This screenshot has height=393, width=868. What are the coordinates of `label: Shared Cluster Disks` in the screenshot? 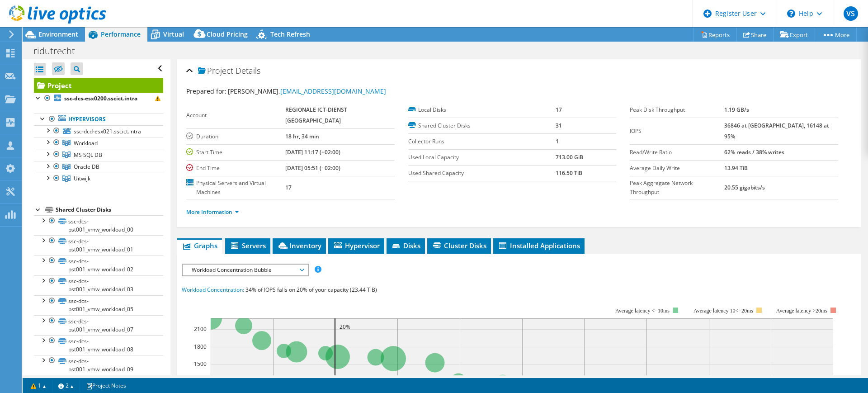 It's located at (482, 126).